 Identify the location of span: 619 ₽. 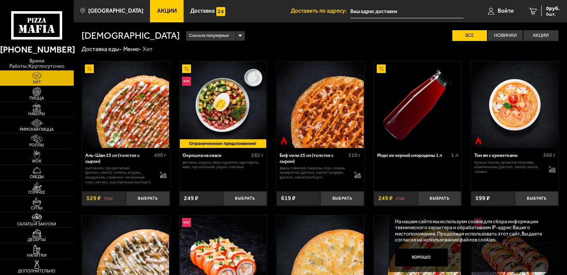
(288, 198).